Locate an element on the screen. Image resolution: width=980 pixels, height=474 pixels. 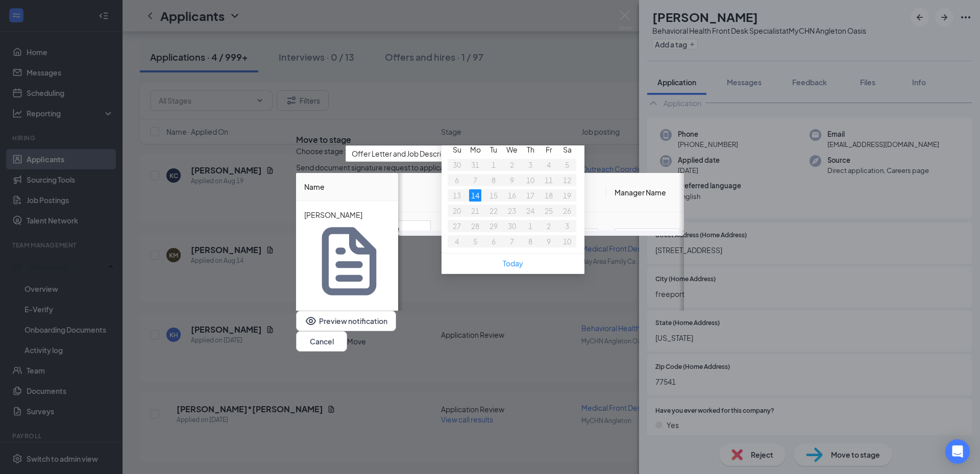
span: Offer Letter and Job Description is located at coordinates (405, 154).